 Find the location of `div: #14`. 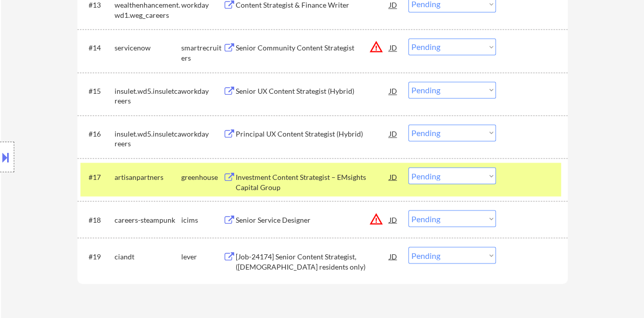

div: #14 is located at coordinates (97, 48).